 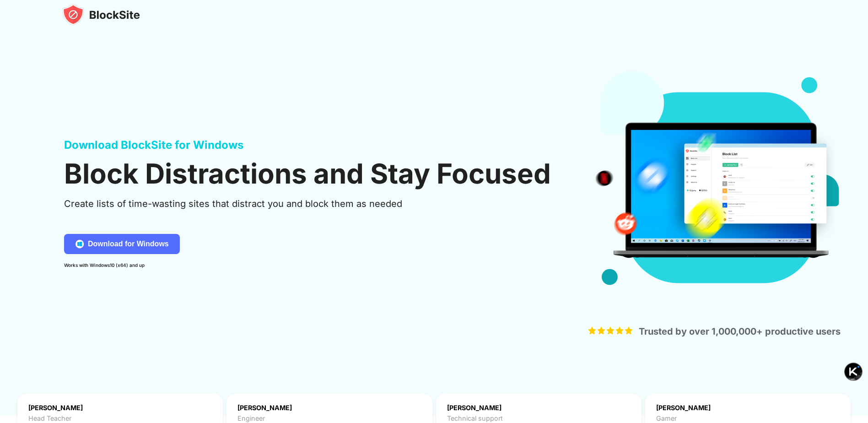 I want to click on div: Technical support, so click(x=475, y=418).